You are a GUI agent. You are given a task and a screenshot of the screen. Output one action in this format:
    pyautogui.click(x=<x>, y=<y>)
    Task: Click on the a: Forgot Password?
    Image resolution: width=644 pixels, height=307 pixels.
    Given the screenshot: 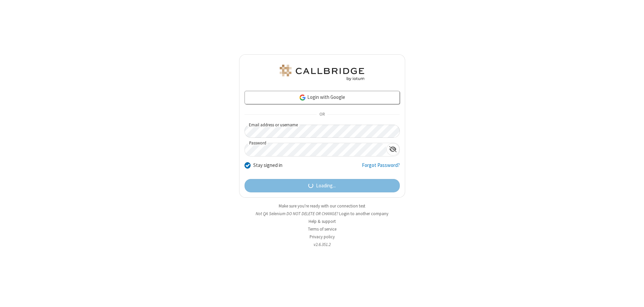 What is the action you would take?
    pyautogui.click(x=380, y=168)
    